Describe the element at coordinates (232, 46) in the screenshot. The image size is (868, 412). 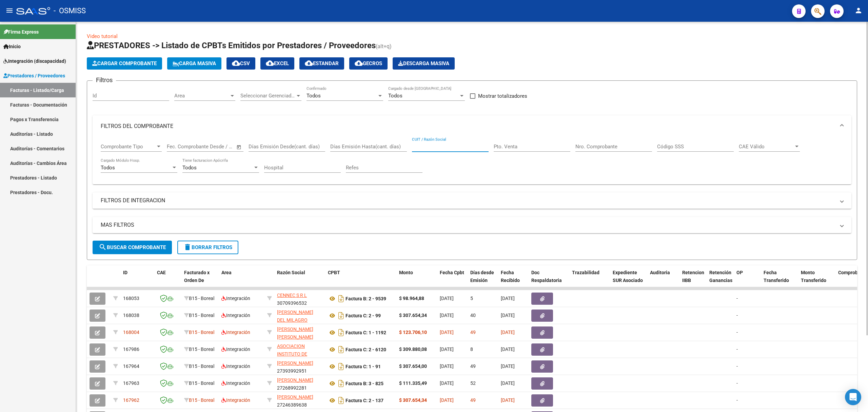
I see `span: PRESTADORES -> Listado de CPBTs Emitidos por Prestadores / Proveedores` at that location.